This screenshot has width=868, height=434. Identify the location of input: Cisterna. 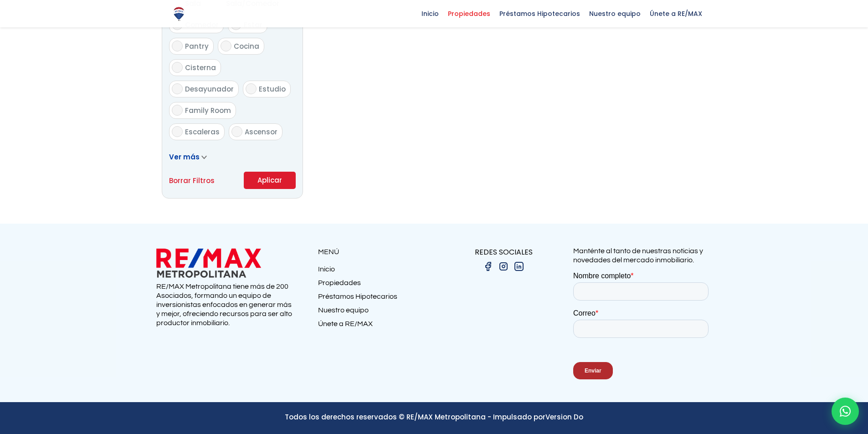
(177, 67).